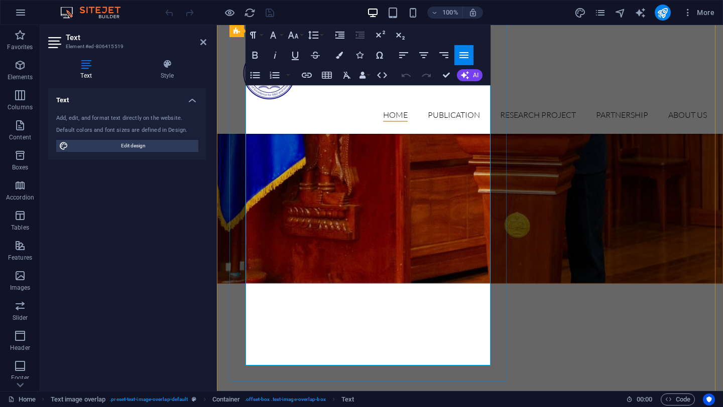 This screenshot has width=723, height=407. Describe the element at coordinates (149, 400) in the screenshot. I see `span: . preset-text-image-overlap-default` at that location.